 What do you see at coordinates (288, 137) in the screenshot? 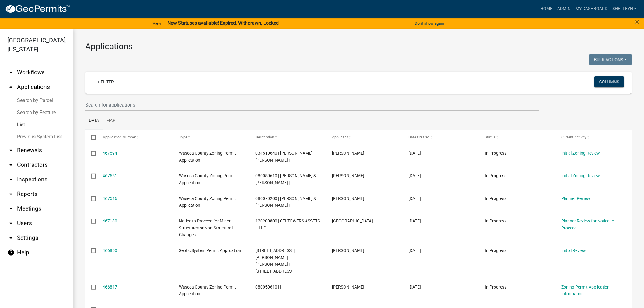
I see `datatable-header-cell: Description` at bounding box center [288, 137].